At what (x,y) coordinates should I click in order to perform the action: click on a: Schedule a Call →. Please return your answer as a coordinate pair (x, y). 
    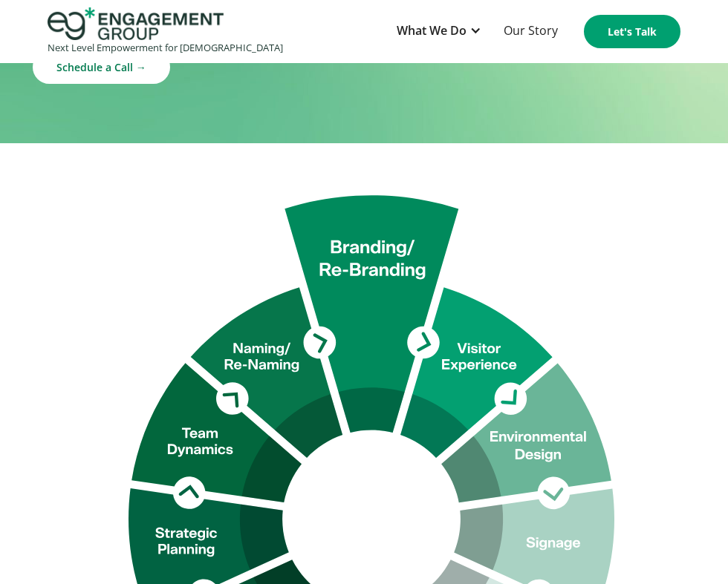
    Looking at the image, I should click on (101, 67).